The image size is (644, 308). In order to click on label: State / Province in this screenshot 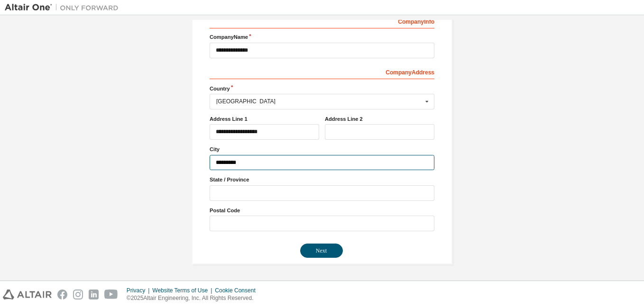, I will do `click(322, 180)`.